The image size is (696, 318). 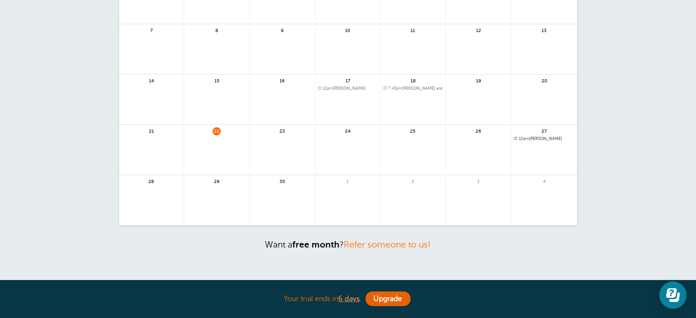 What do you see at coordinates (413, 131) in the screenshot?
I see `span: 25` at bounding box center [413, 131].